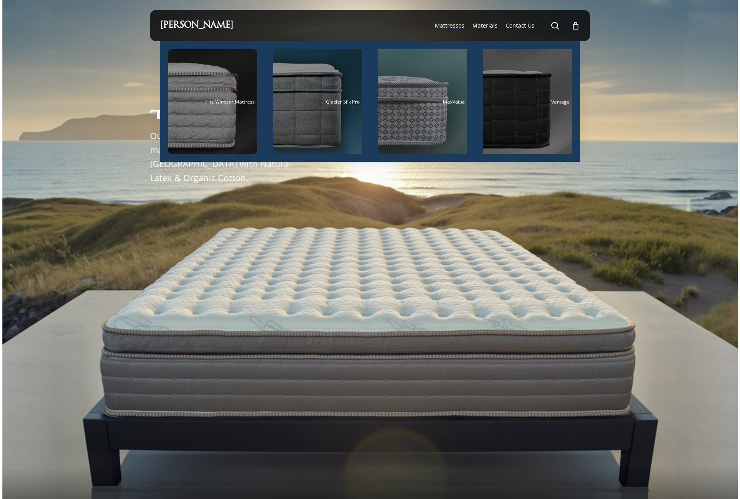 This screenshot has height=499, width=740. Describe the element at coordinates (520, 25) in the screenshot. I see `span: Contact Us` at that location.